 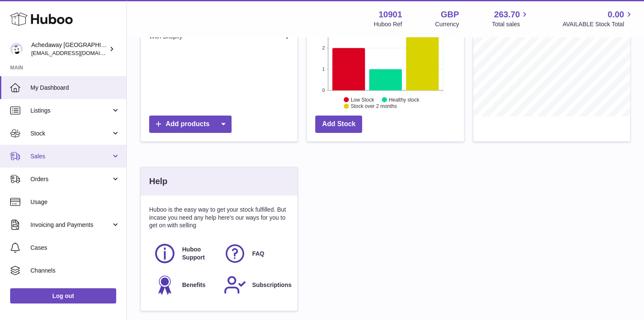 What do you see at coordinates (255, 254) in the screenshot?
I see `a: FAQ` at bounding box center [255, 254].